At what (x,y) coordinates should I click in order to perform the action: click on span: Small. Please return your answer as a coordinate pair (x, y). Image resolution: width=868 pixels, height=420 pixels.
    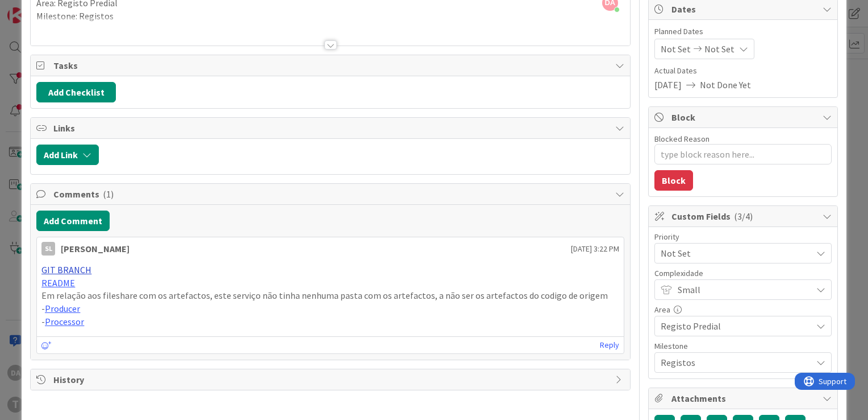
    Looking at the image, I should click on (743, 290).